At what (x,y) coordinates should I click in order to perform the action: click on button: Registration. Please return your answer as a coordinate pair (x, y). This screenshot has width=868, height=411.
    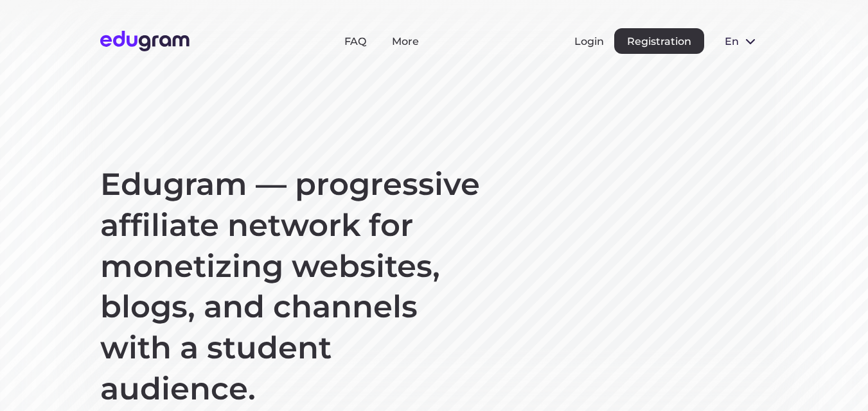
    Looking at the image, I should click on (659, 41).